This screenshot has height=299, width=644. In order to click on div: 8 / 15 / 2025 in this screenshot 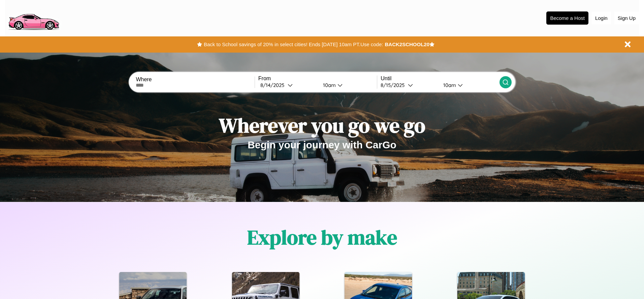, I will do `click(394, 85)`.